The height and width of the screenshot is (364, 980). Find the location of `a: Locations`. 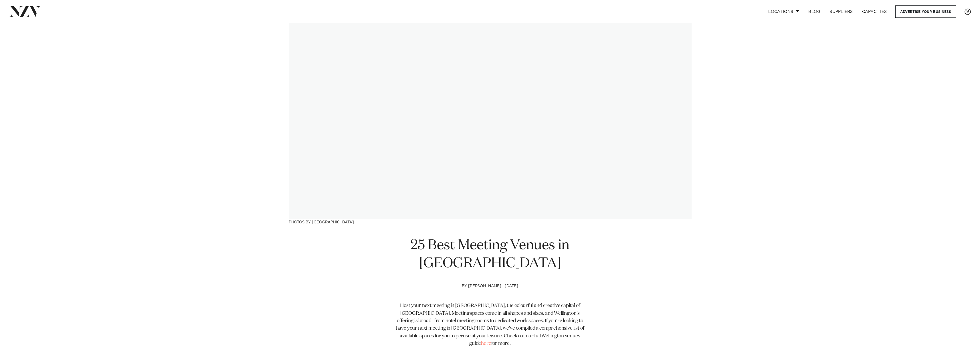

a: Locations is located at coordinates (783, 11).